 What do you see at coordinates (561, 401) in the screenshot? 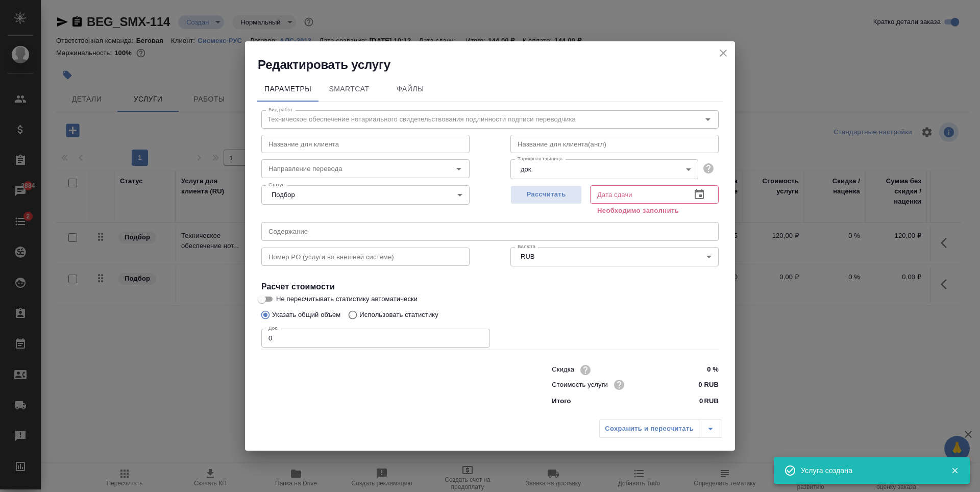
I see `p: Итого` at bounding box center [561, 401].